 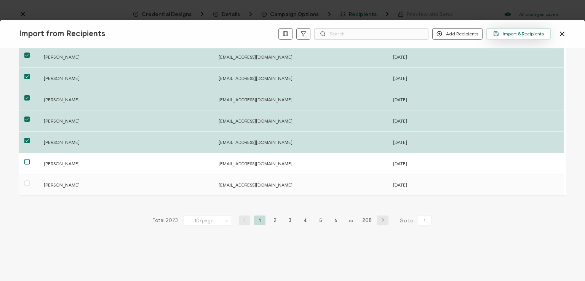 What do you see at coordinates (519, 34) in the screenshot?
I see `span: Import 8 Recipients` at bounding box center [519, 34].